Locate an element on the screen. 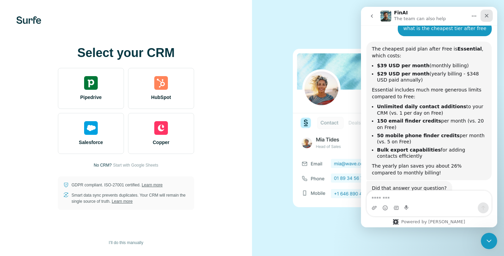 This screenshot has width=504, height=256. img: copper's logo is located at coordinates (161, 128).